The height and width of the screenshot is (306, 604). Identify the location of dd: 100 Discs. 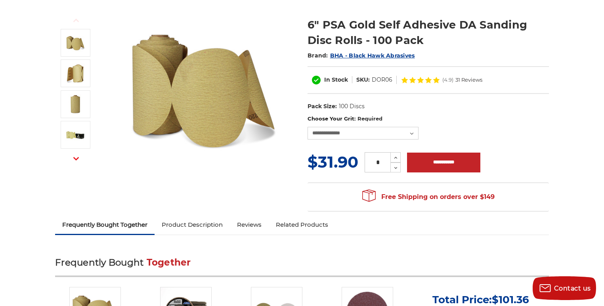
(352, 106).